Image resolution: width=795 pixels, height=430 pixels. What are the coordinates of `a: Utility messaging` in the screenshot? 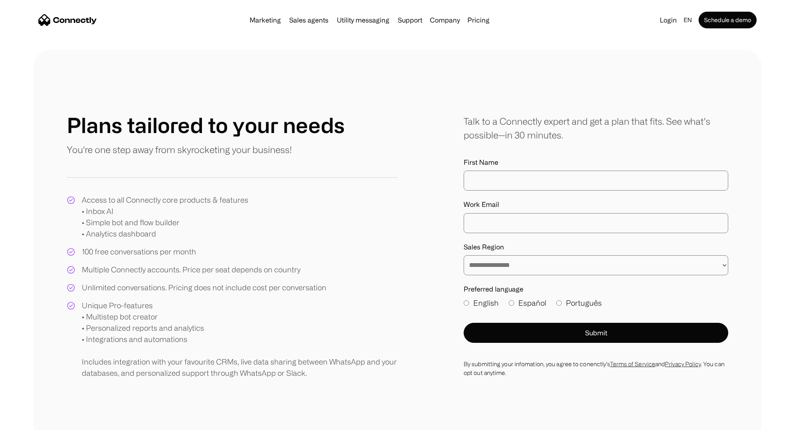 It's located at (363, 20).